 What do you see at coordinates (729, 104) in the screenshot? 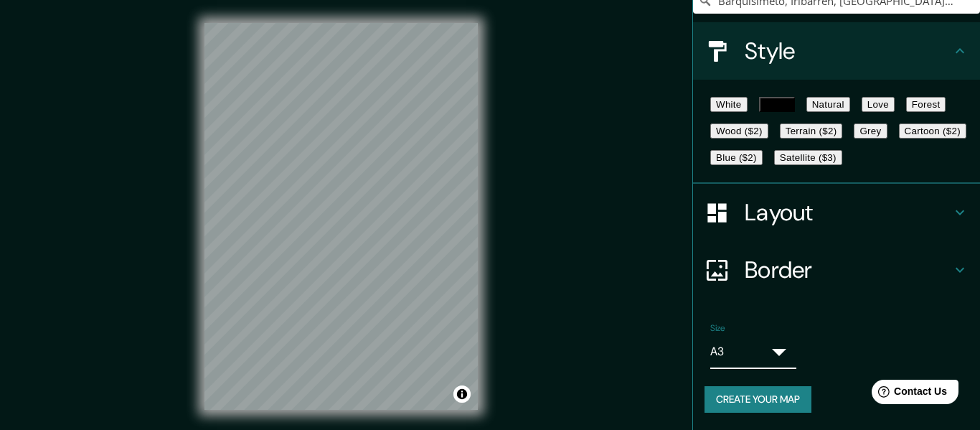
I see `button: White` at bounding box center [729, 104].